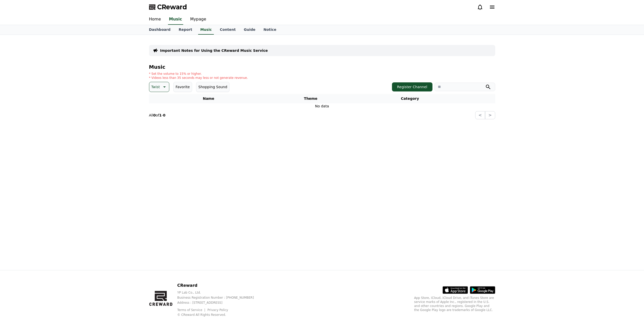  What do you see at coordinates (191, 310) in the screenshot?
I see `a: Terms of Service` at bounding box center [191, 310].